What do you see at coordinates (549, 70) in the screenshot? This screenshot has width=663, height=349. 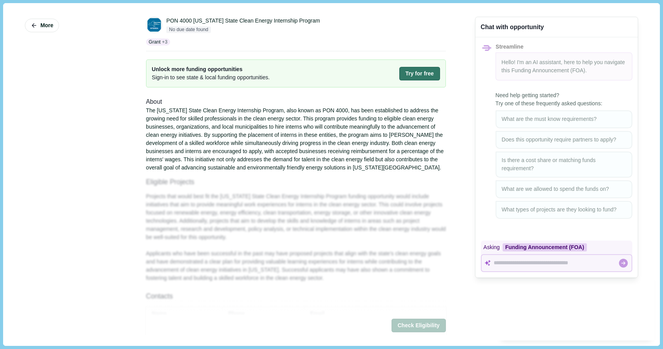 I see `span: Funding Announcement (FOA)` at bounding box center [549, 70].